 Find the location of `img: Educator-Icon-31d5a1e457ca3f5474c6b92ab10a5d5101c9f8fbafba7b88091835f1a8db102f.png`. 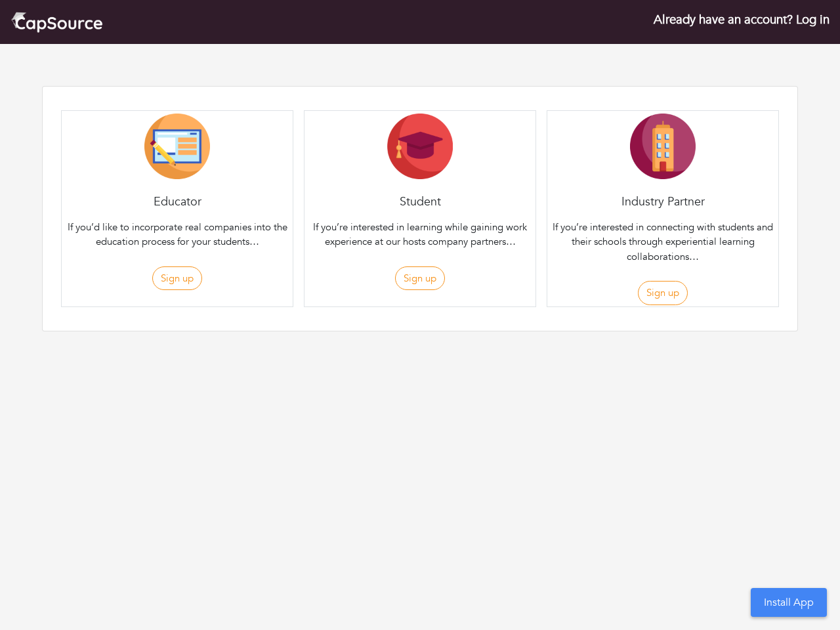

img: Educator-Icon-31d5a1e457ca3f5474c6b92ab10a5d5101c9f8fbafba7b88091835f1a8db102f.png is located at coordinates (177, 147).